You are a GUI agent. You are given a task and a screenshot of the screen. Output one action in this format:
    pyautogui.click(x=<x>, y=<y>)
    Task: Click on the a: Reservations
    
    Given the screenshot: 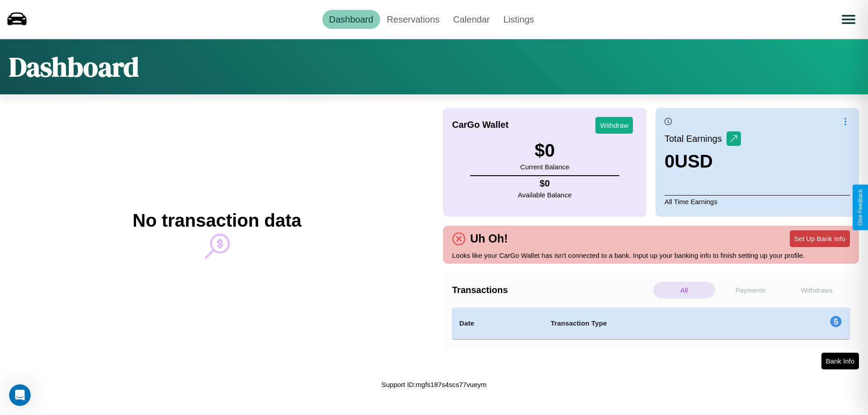 What is the action you would take?
    pyautogui.click(x=413, y=20)
    